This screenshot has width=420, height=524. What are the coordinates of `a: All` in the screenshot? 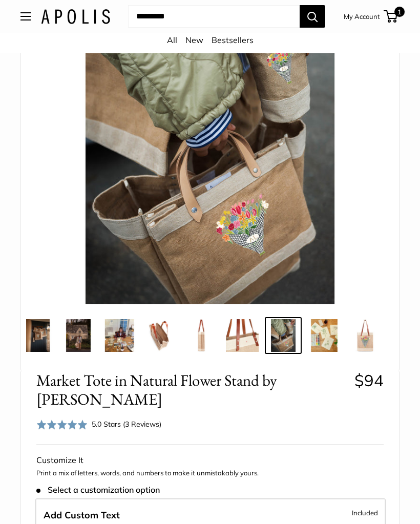 It's located at (172, 40).